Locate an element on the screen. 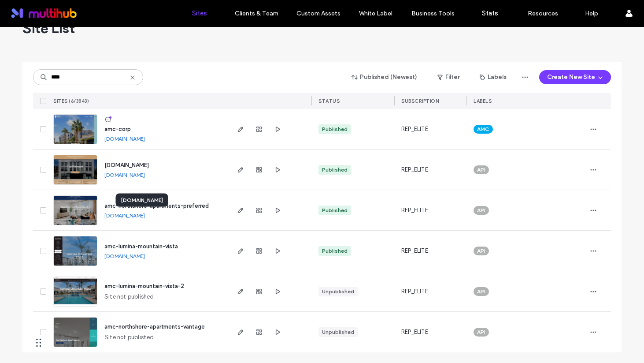  label: Resources is located at coordinates (543, 13).